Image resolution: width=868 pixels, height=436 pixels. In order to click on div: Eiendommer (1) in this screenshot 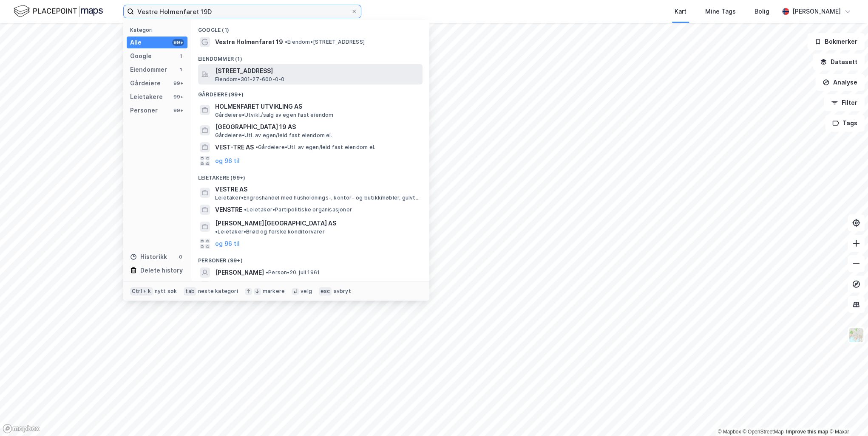, I will do `click(311, 57)`.